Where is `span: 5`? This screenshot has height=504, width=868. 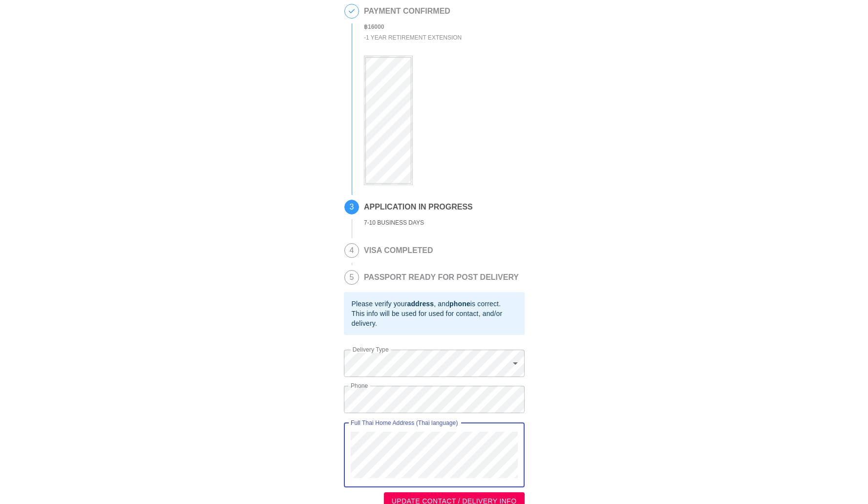
span: 5 is located at coordinates (352, 278).